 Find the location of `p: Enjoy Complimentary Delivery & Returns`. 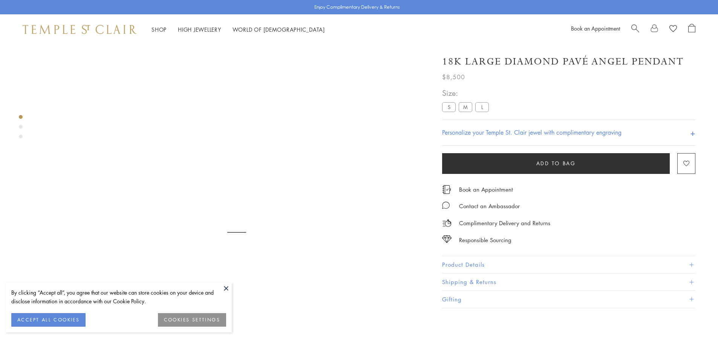

p: Enjoy Complimentary Delivery & Returns is located at coordinates (357, 7).